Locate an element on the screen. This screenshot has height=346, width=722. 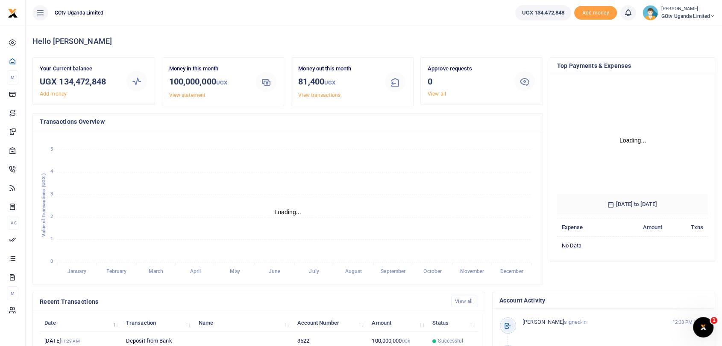
tspan: September is located at coordinates (393, 272).